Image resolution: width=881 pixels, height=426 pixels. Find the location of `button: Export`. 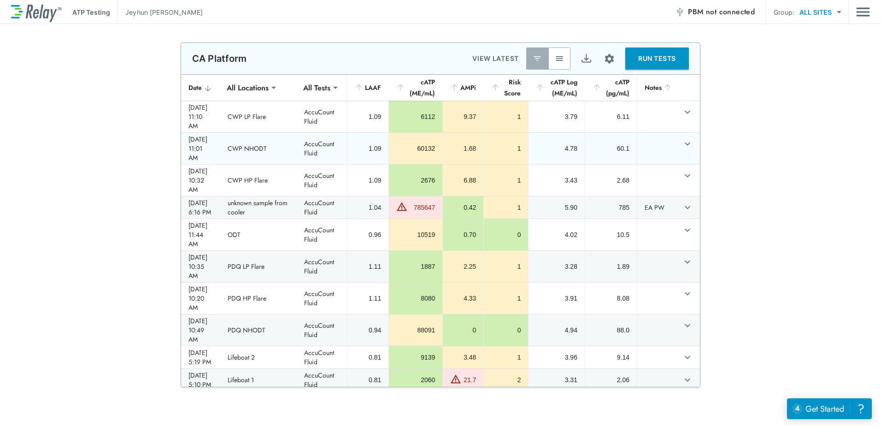

button: Export is located at coordinates (586, 59).